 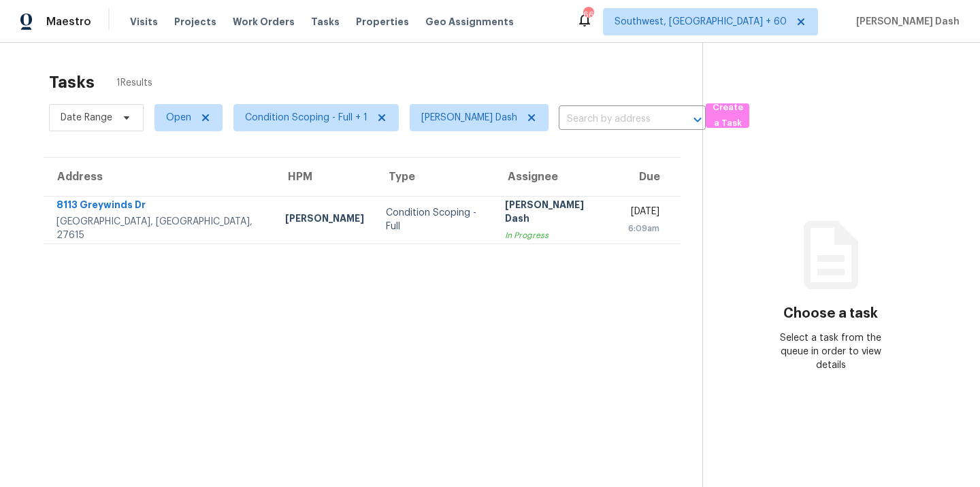 I want to click on div: In Progress, so click(x=556, y=235).